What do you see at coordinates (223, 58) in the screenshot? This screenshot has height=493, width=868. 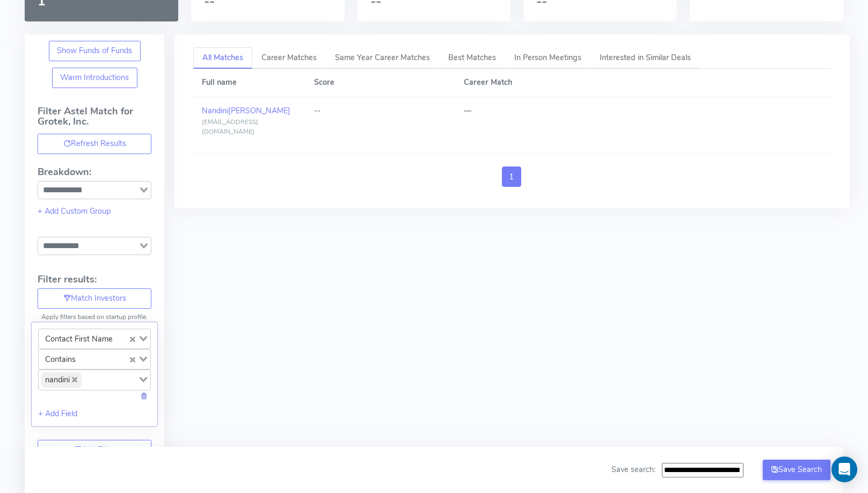 I see `a: All Matches` at bounding box center [223, 58].